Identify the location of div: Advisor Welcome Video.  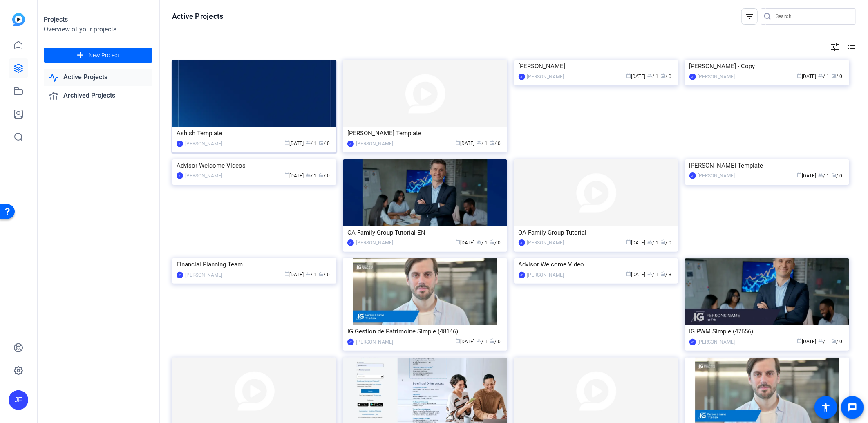
(597, 264).